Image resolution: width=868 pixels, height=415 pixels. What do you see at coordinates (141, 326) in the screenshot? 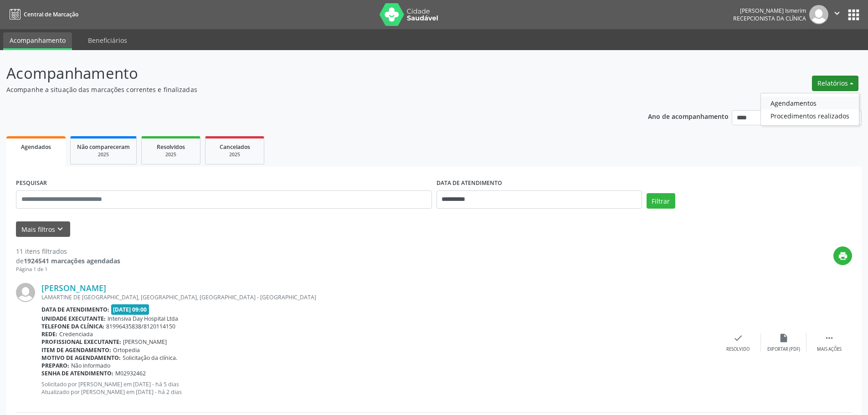
I see `span: 81996435838/8120114150` at bounding box center [141, 326].